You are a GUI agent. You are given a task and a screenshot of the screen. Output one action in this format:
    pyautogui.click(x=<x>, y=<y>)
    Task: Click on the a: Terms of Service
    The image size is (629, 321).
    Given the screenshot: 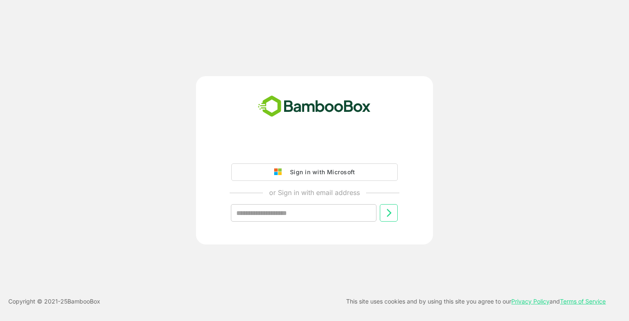 What is the action you would take?
    pyautogui.click(x=583, y=301)
    